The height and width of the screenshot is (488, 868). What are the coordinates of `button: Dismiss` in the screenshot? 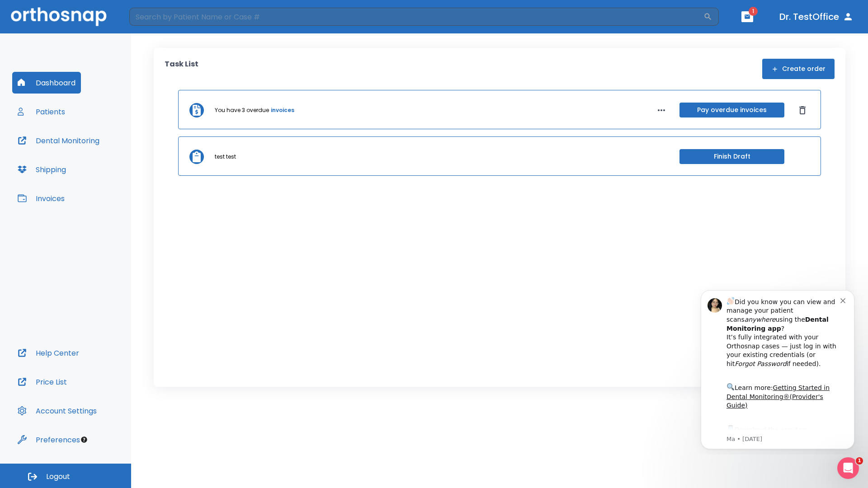 It's located at (802, 110).